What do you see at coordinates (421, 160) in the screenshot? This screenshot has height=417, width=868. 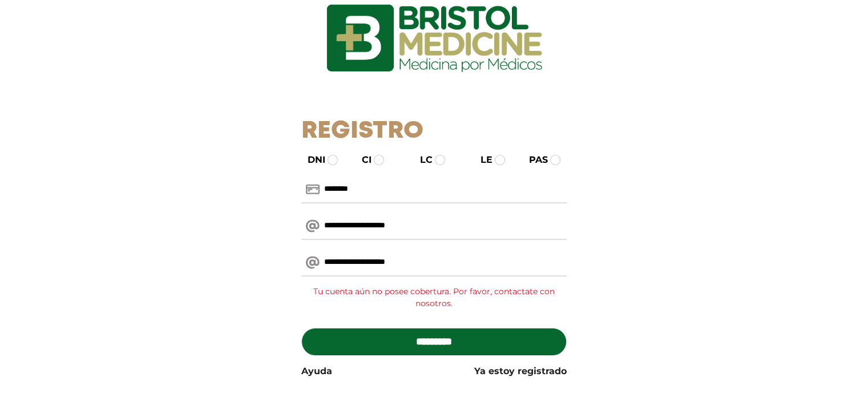 I see `label: LC` at bounding box center [421, 160].